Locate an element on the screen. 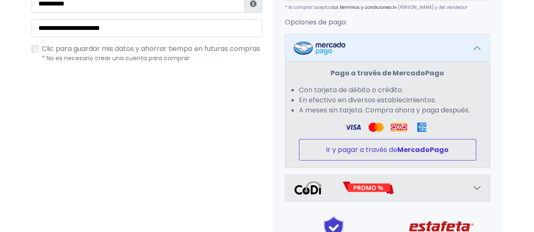  a: los términos y condiciones is located at coordinates (362, 7).